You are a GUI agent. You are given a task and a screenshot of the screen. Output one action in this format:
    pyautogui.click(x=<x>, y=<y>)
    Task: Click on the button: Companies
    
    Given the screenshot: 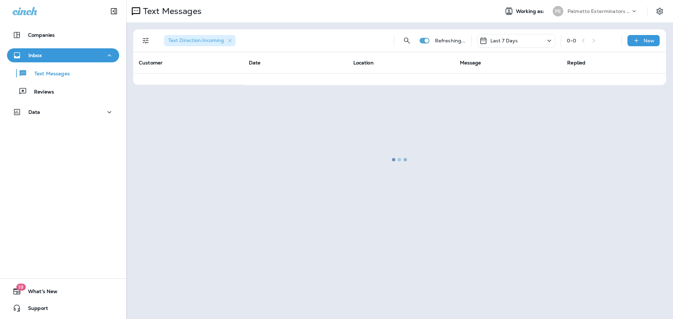 What is the action you would take?
    pyautogui.click(x=63, y=35)
    